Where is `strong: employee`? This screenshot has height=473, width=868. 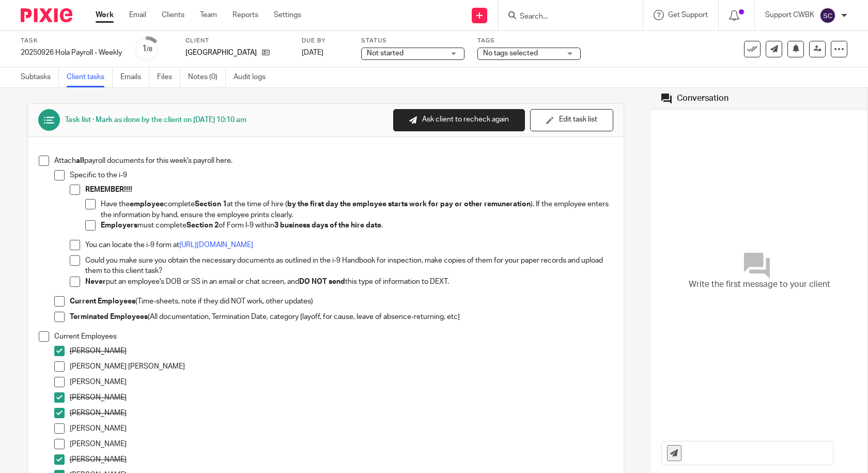 strong: employee is located at coordinates (147, 204).